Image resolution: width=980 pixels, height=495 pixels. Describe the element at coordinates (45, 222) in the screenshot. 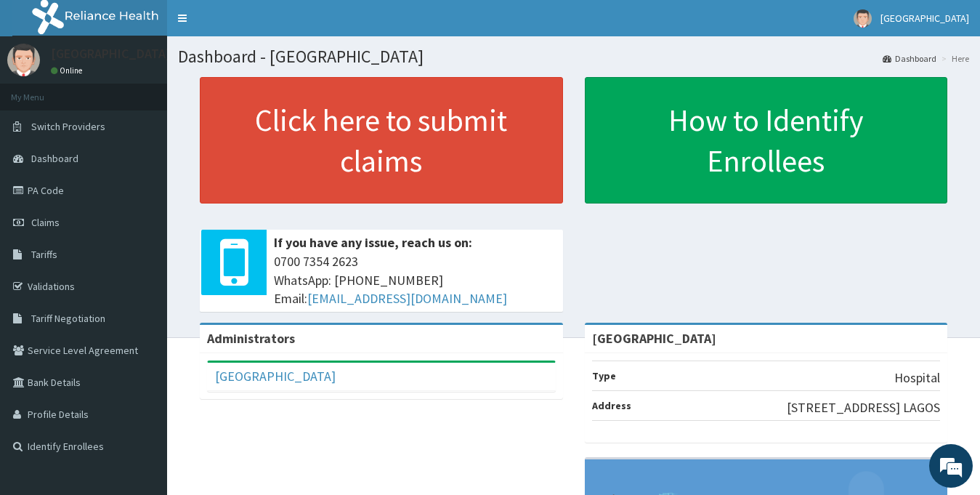

I see `span: Claims` at that location.